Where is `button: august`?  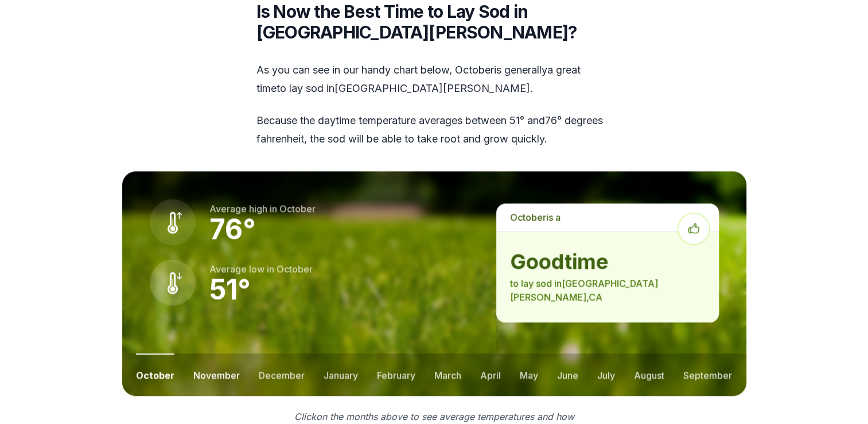 button: august is located at coordinates (649, 375).